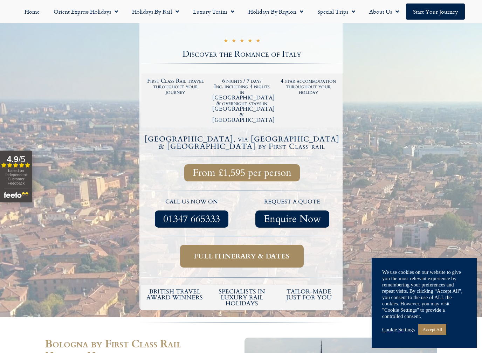  I want to click on a: Holidays by Rail, so click(156, 12).